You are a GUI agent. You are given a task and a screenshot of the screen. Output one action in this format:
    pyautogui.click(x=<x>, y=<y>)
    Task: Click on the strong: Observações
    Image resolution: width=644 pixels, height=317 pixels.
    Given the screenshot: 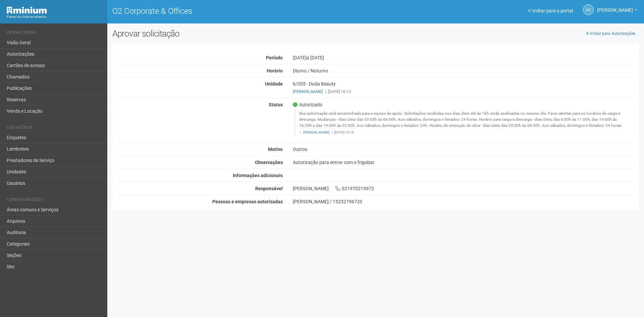 What is the action you would take?
    pyautogui.click(x=269, y=162)
    